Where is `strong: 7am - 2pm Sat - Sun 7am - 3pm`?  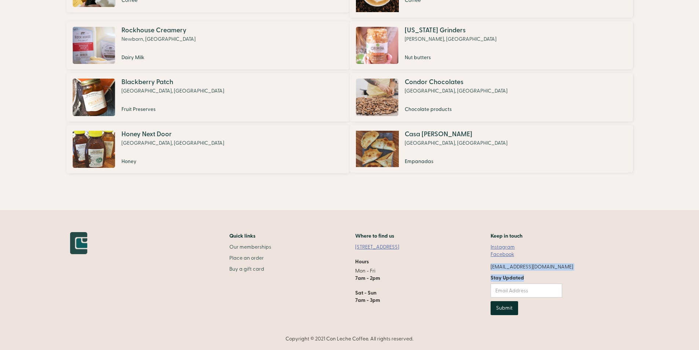
strong: 7am - 2pm Sat - Sun 7am - 3pm is located at coordinates (368, 289).